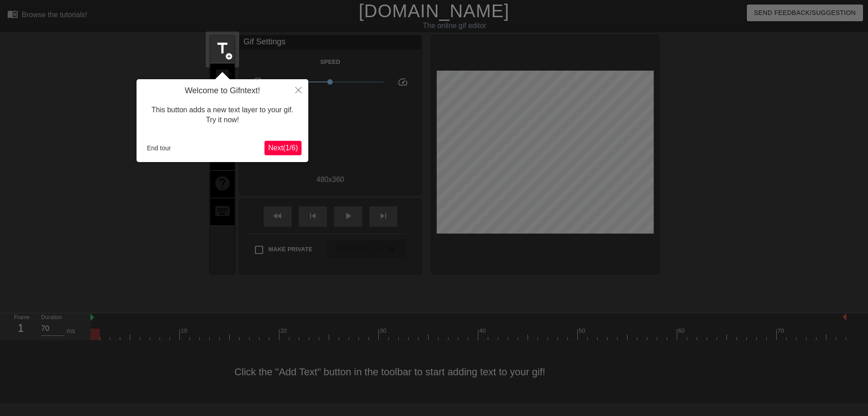  What do you see at coordinates (298, 90) in the screenshot?
I see `button: Close` at bounding box center [298, 90].